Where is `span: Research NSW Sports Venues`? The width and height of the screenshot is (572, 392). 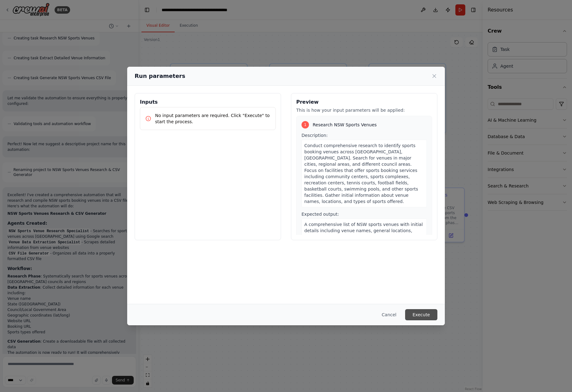
span: Research NSW Sports Venues is located at coordinates (345, 125).